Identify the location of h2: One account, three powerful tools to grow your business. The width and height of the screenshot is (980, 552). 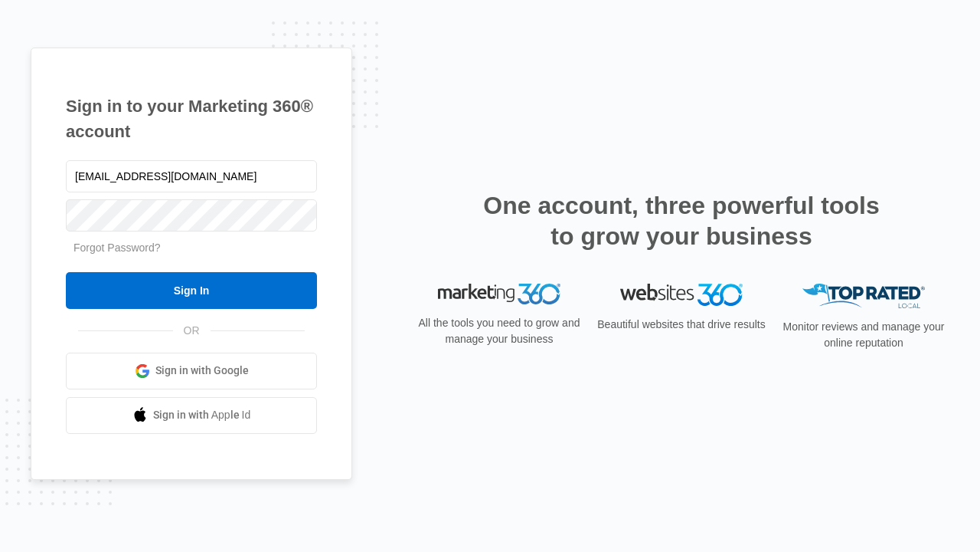
(681, 220).